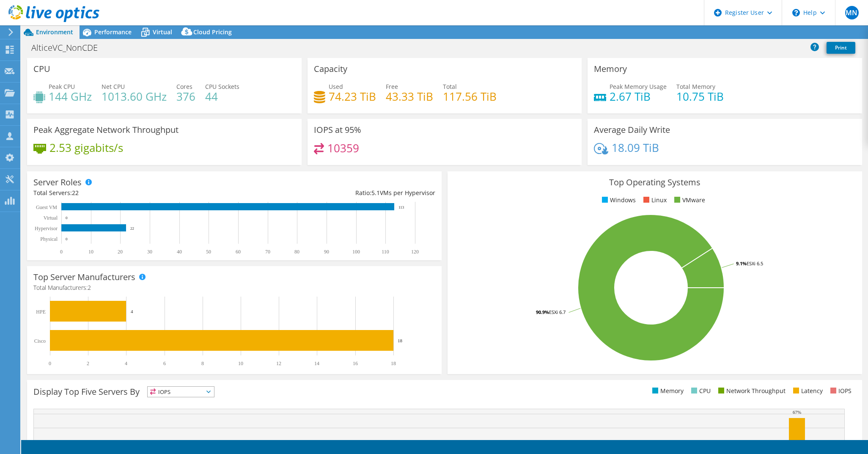  Describe the element at coordinates (655, 182) in the screenshot. I see `h3: Top Operating Systems` at that location.